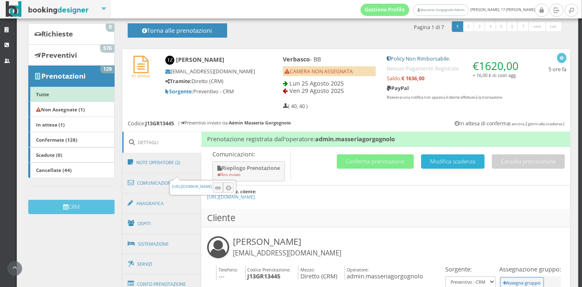  What do you see at coordinates (210, 91) in the screenshot?
I see `h5: Preventivo - CRM` at bounding box center [210, 91].